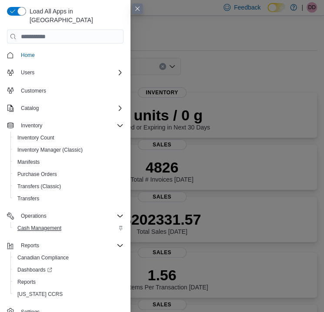  What do you see at coordinates (69, 187) in the screenshot?
I see `button: Transfers (Classic)` at bounding box center [69, 187].